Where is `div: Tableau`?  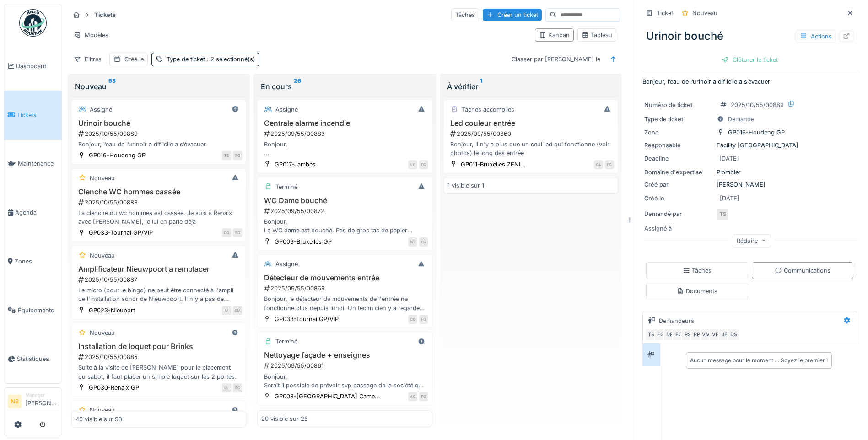 div: Tableau is located at coordinates (597, 35).